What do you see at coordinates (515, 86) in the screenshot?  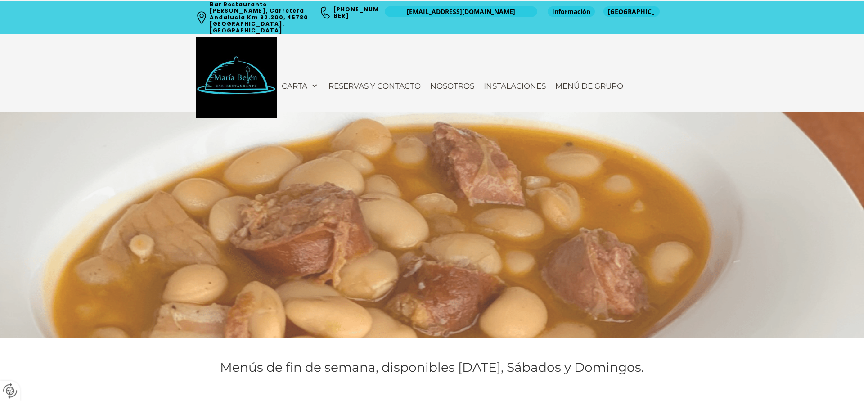 I see `a: Instalaciones` at bounding box center [515, 86].